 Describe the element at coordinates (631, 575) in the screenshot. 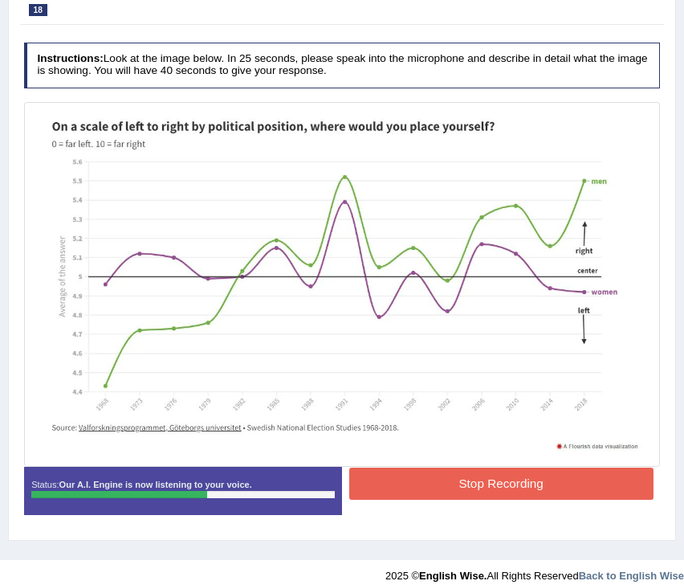

I see `strong: Back to English Wise` at that location.